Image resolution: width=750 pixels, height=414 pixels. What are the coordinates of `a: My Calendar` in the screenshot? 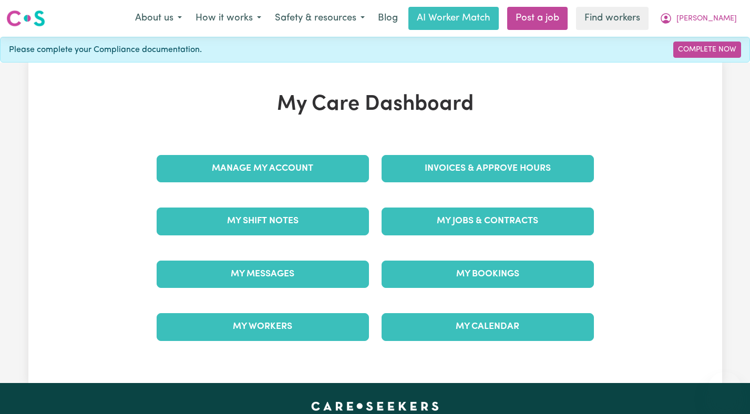 It's located at (488, 327).